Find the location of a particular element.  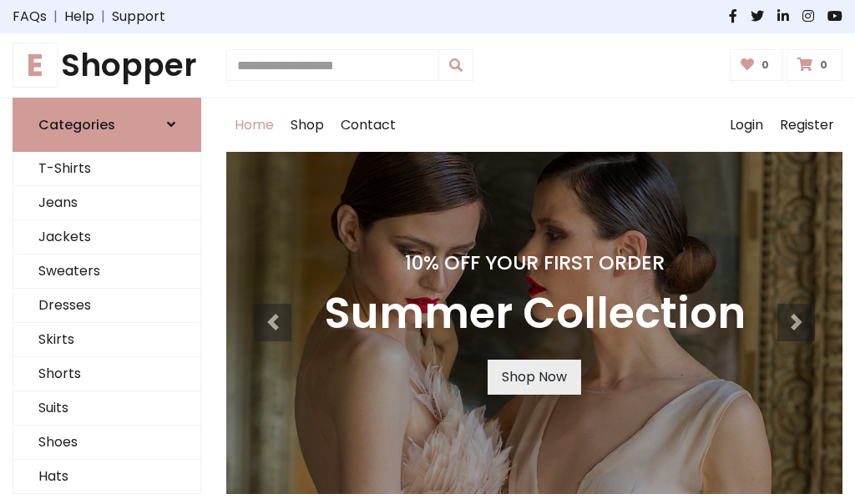

a: Jeans is located at coordinates (107, 203).